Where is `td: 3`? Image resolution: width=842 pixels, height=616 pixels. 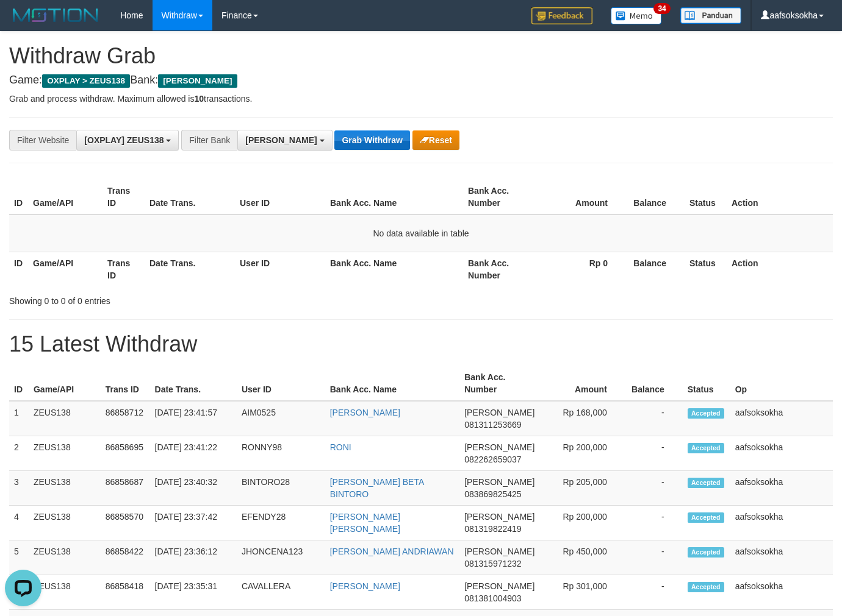
td: 3 is located at coordinates (19, 489).